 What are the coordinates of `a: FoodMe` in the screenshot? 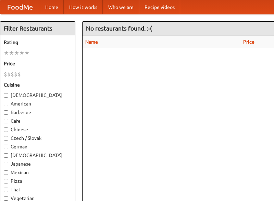 It's located at (20, 7).